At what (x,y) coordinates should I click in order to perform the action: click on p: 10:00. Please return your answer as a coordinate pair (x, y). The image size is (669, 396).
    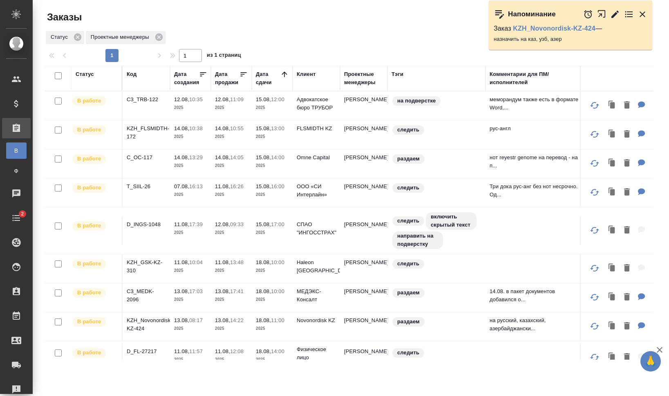
    Looking at the image, I should click on (277, 291).